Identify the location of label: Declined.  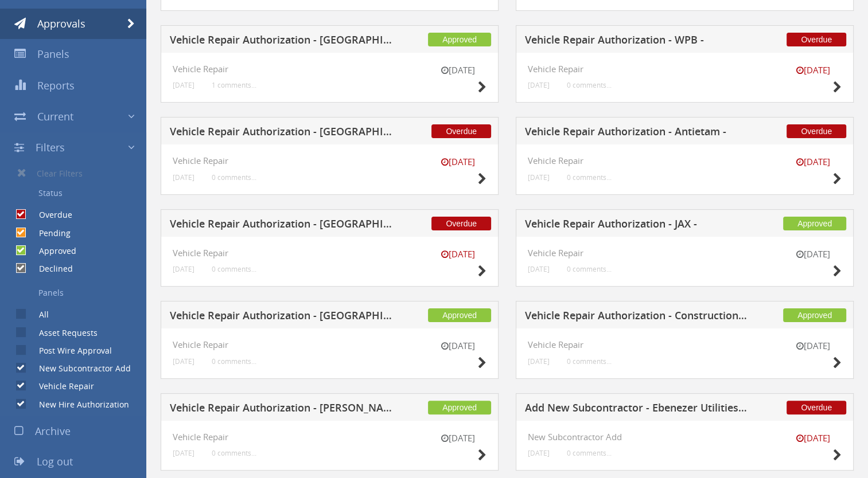
(49, 269).